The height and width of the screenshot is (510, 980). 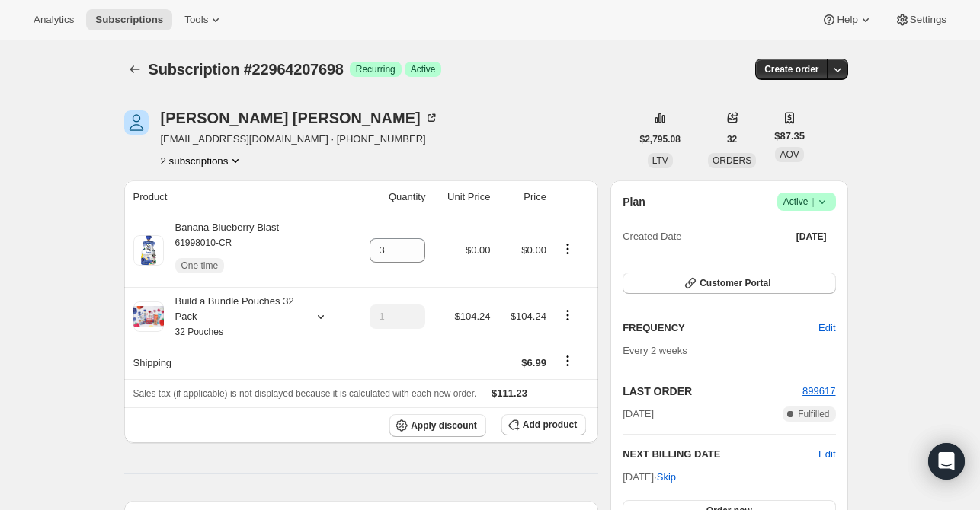 What do you see at coordinates (509, 393) in the screenshot?
I see `span: $111.23` at bounding box center [509, 393].